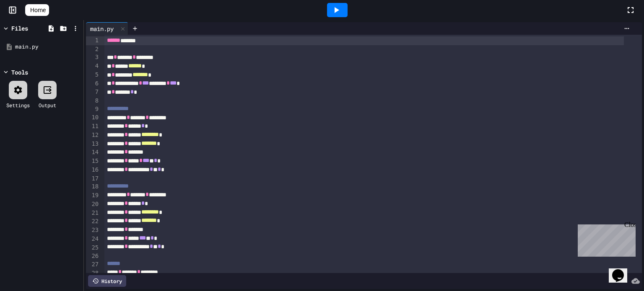 The height and width of the screenshot is (291, 644). I want to click on div: 25, so click(93, 248).